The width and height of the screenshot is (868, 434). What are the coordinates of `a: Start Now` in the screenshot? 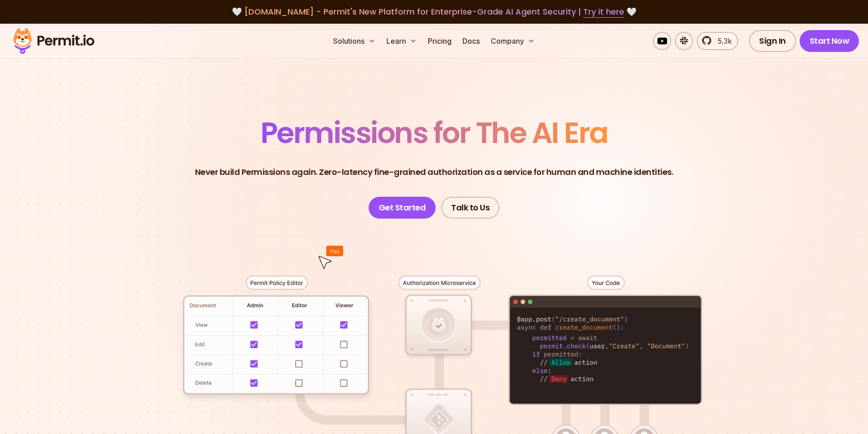 It's located at (830, 41).